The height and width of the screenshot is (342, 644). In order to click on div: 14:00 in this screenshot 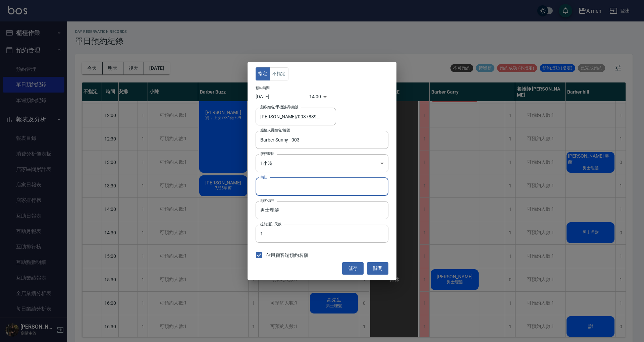, I will do `click(315, 97)`.